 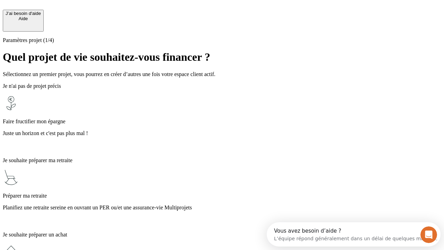 I want to click on p: Planifiez une retraite sereine en ouvrant un PER ou/et une assurance-vie Multiprojets, so click(x=222, y=208).